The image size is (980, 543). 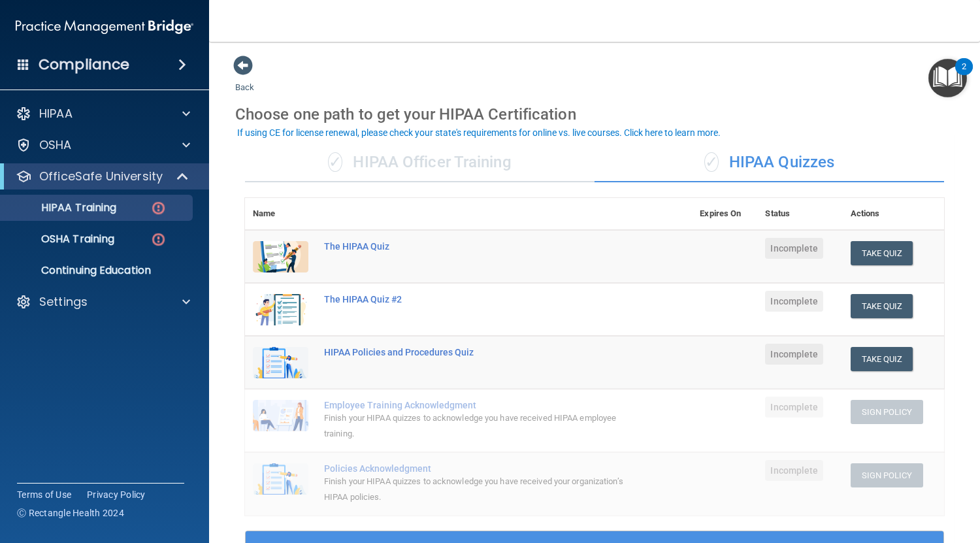 I want to click on div: Employee Training Acknowledgment, so click(x=475, y=405).